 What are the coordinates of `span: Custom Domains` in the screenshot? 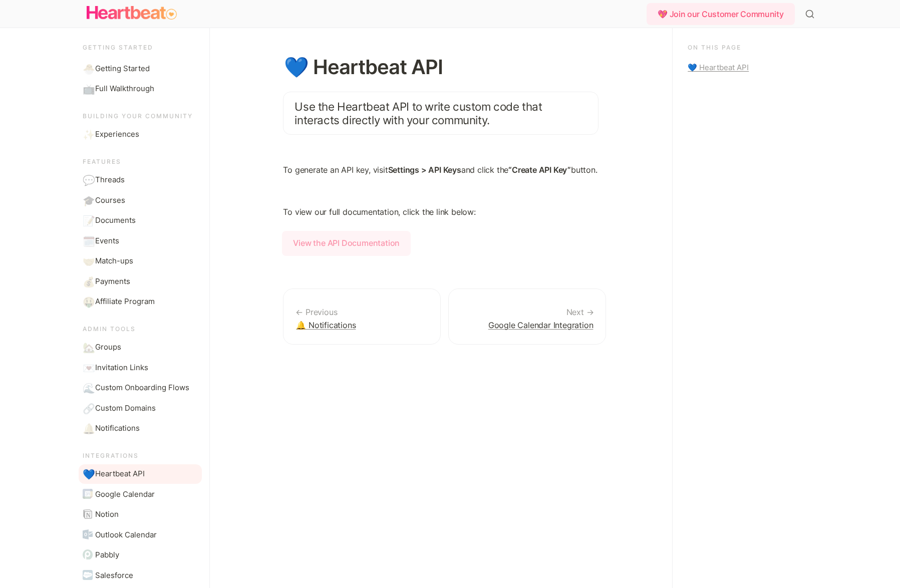 It's located at (125, 408).